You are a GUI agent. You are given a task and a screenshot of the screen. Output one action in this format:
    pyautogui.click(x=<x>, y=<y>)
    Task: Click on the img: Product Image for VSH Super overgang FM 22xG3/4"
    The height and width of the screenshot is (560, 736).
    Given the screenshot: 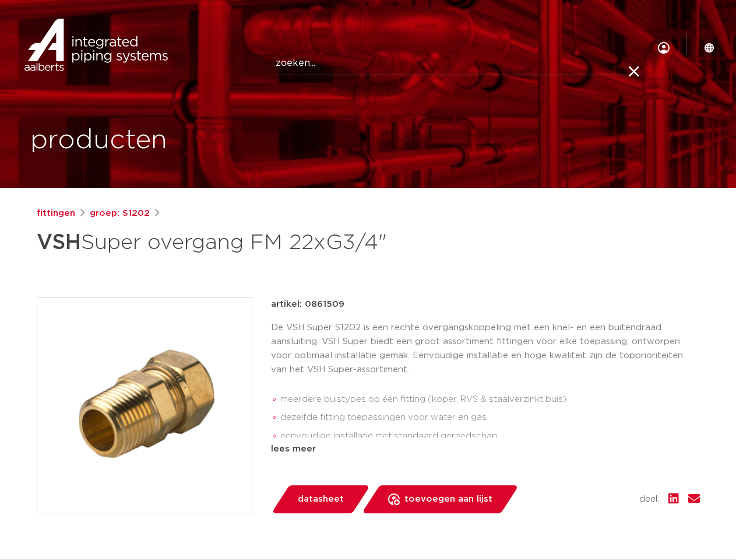 What is the action you would take?
    pyautogui.click(x=145, y=405)
    